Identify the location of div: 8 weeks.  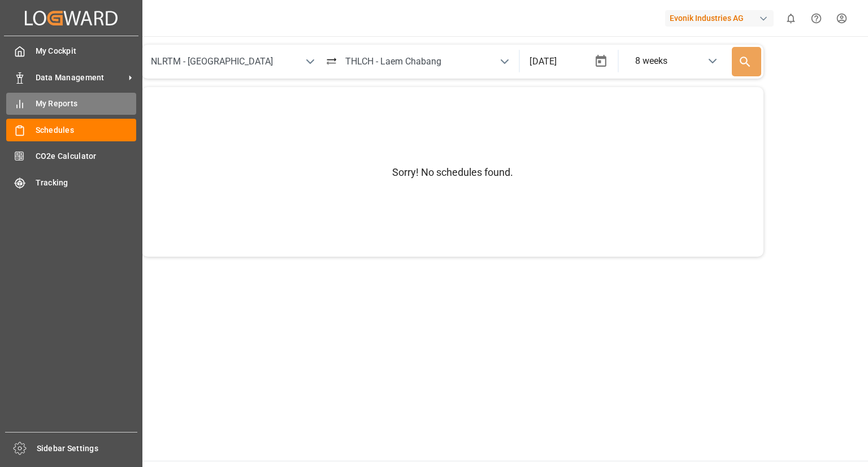
(651, 61).